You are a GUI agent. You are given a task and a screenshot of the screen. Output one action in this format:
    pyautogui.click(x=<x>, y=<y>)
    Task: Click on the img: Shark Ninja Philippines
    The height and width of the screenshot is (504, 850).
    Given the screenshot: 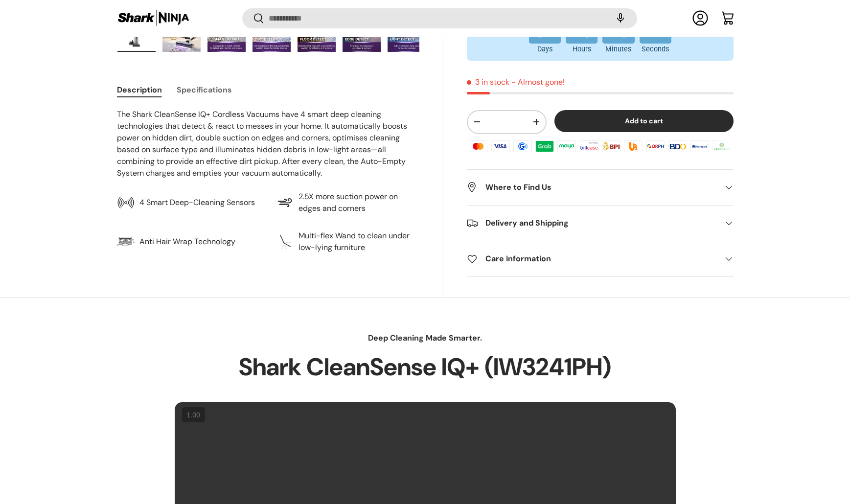 What is the action you would take?
    pyautogui.click(x=154, y=18)
    